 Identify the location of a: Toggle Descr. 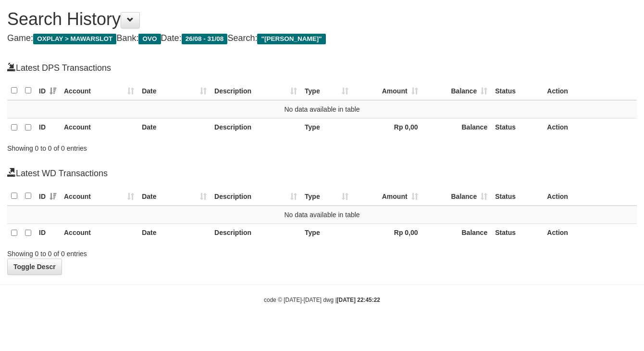
(34, 266).